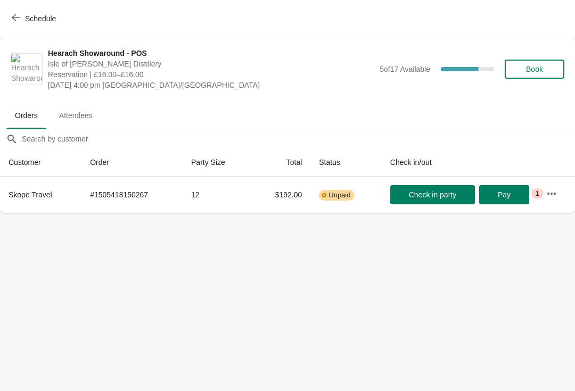 The width and height of the screenshot is (575, 391). What do you see at coordinates (537, 194) in the screenshot?
I see `span: 1` at bounding box center [537, 194].